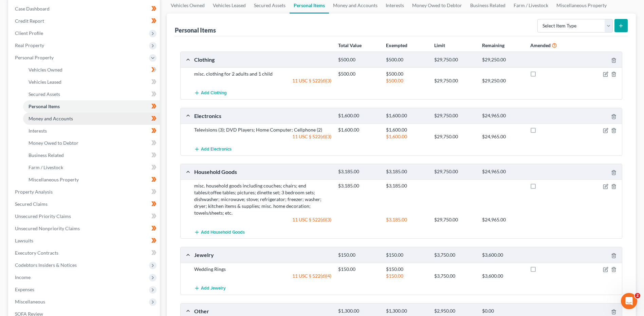  I want to click on span: Unsecured Nonpriority Claims, so click(47, 228).